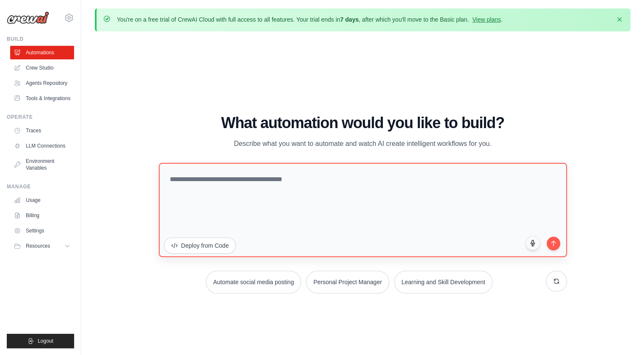 This screenshot has height=355, width=644. What do you see at coordinates (40, 340) in the screenshot?
I see `button: Logout` at bounding box center [40, 340].